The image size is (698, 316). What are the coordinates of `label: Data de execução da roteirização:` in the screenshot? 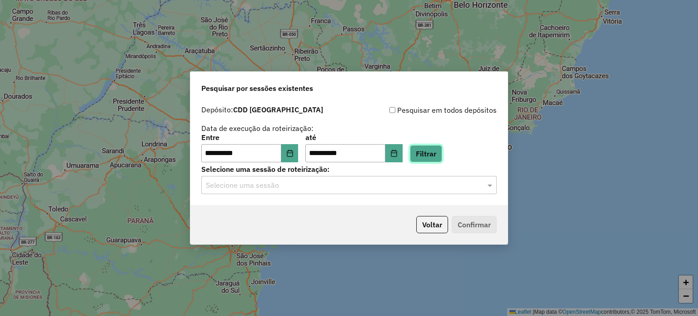 It's located at (257, 128).